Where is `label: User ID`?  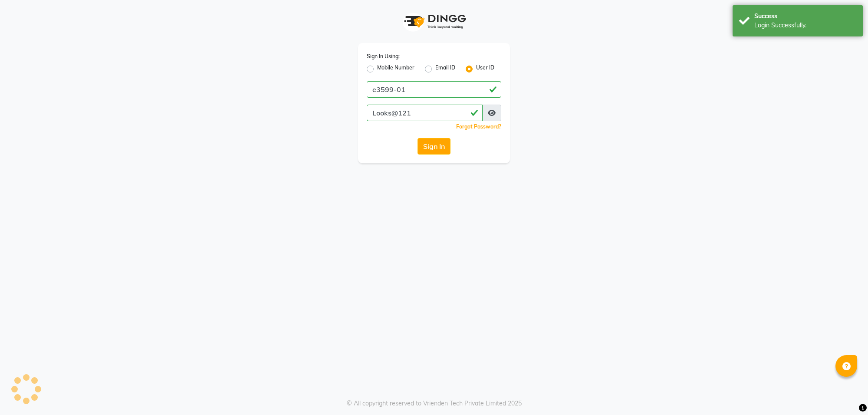
label: User ID is located at coordinates (485, 69).